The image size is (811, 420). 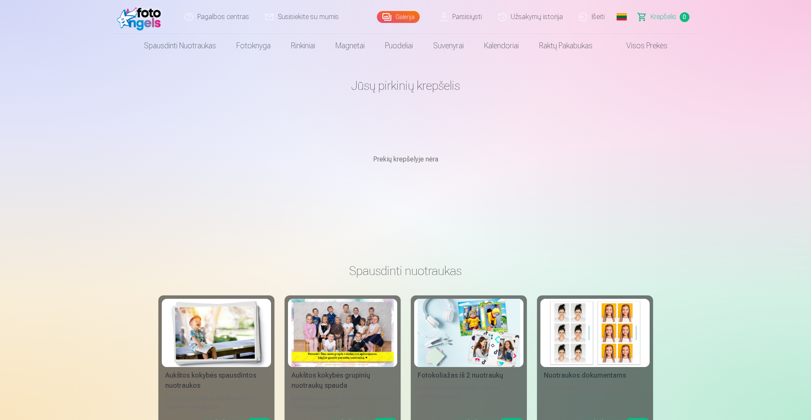 What do you see at coordinates (406, 86) in the screenshot?
I see `h1: Jūsų pirkinių krepšelis` at bounding box center [406, 86].